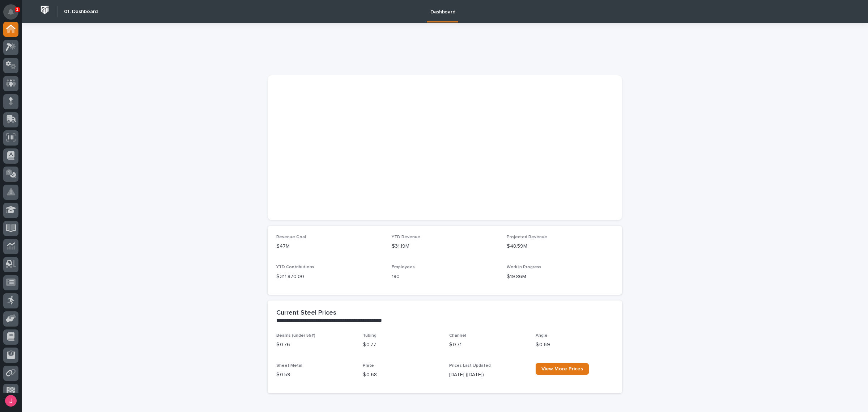  What do you see at coordinates (402, 345) in the screenshot?
I see `p: $ 0.77` at bounding box center [402, 345].